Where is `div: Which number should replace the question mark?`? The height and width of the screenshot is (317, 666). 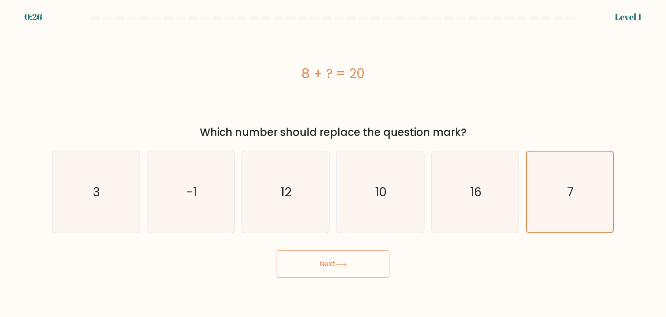 div: Which number should replace the question mark? is located at coordinates (333, 132).